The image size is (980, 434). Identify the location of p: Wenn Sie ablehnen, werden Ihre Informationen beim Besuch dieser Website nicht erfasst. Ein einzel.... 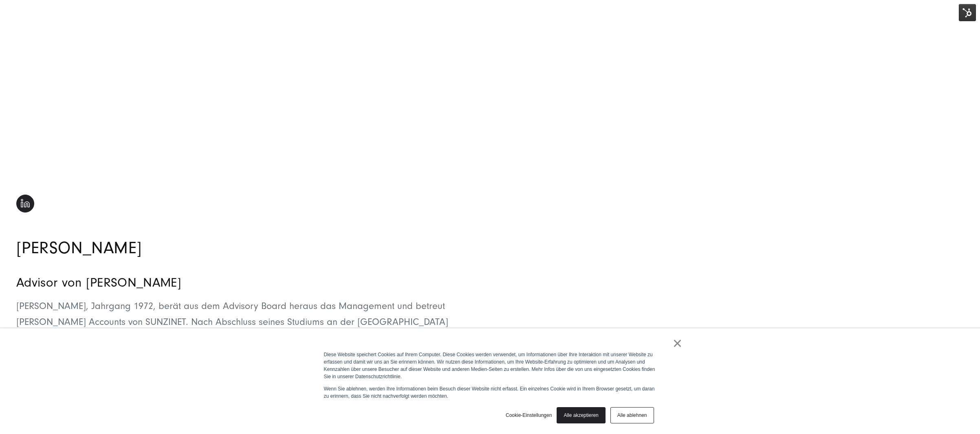
(490, 393).